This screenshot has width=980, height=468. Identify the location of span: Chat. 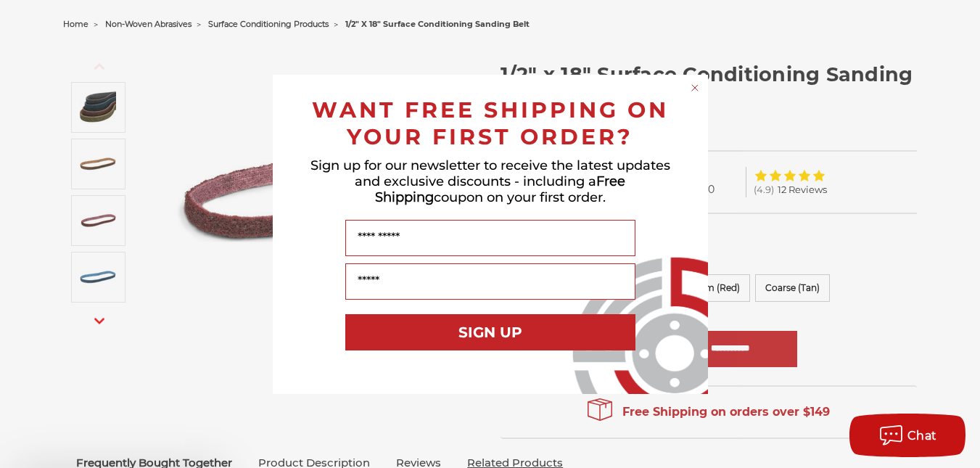
(922, 435).